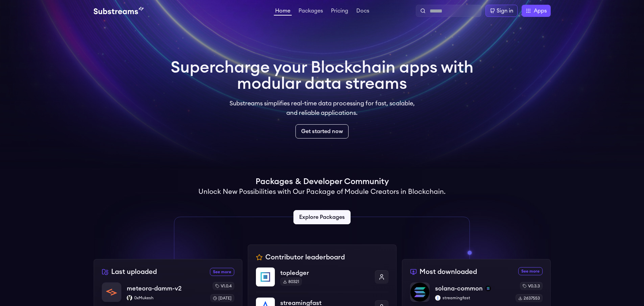  Describe the element at coordinates (322, 217) in the screenshot. I see `a: Explore Packages` at that location.